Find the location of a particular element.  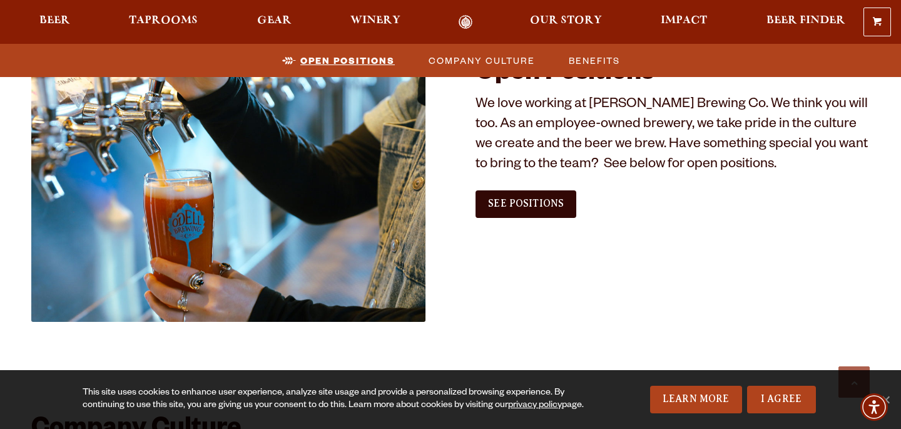

a: Company Culture is located at coordinates (481, 60).